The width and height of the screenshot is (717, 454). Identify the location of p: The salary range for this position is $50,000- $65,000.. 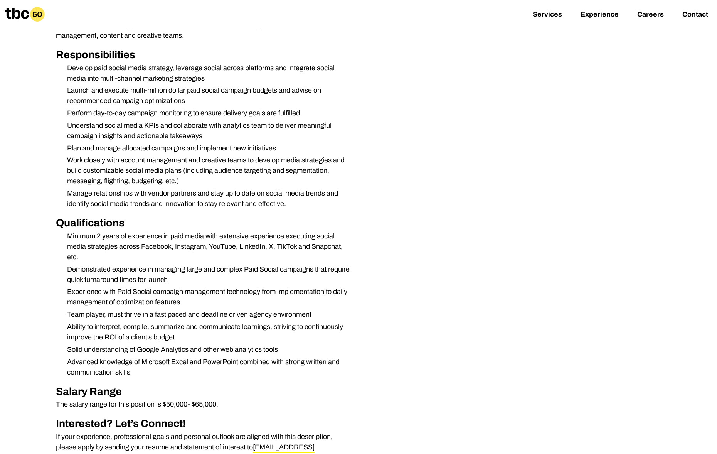
(204, 404).